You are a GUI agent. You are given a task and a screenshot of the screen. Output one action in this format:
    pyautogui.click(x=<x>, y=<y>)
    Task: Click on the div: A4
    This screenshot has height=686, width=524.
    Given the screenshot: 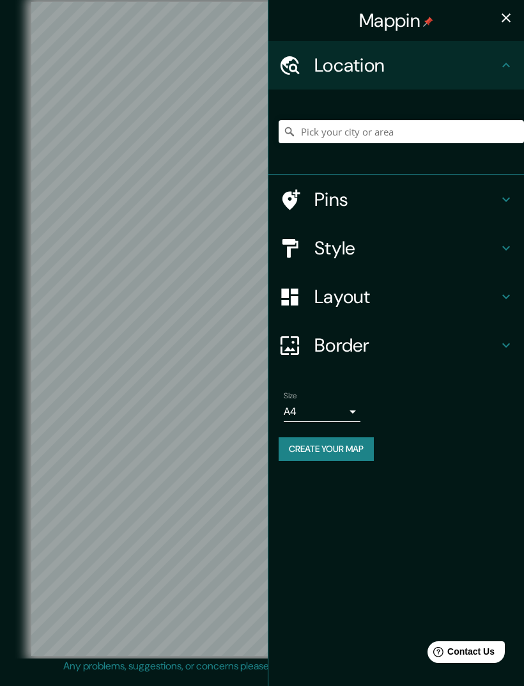 What is the action you would take?
    pyautogui.click(x=322, y=412)
    